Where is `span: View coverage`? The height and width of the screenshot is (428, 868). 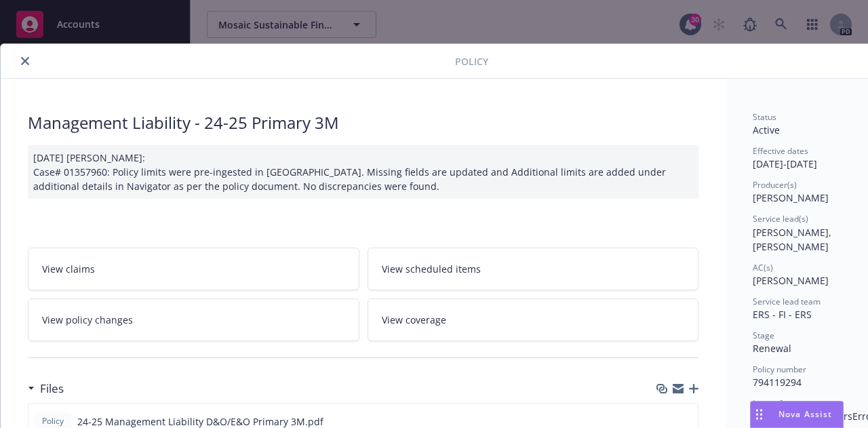
span: View coverage is located at coordinates (413, 319).